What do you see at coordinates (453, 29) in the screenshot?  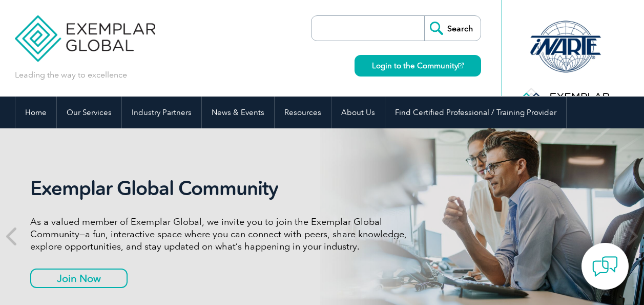 I see `input: Search` at bounding box center [453, 29].